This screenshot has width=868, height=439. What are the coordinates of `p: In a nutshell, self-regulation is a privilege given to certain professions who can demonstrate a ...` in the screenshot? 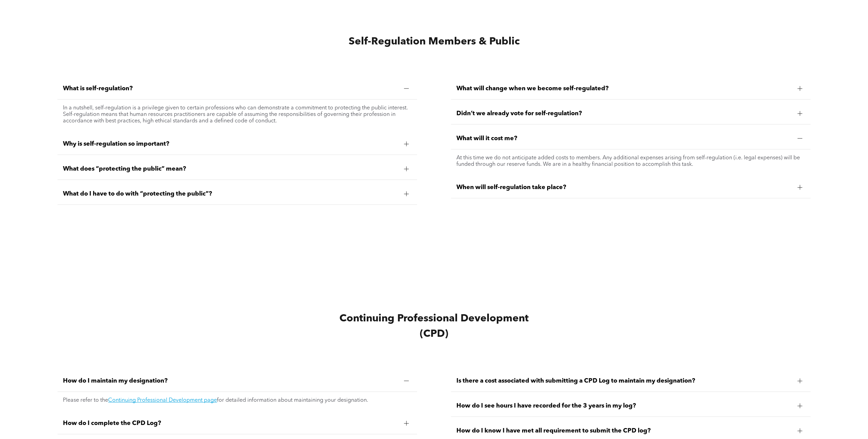 It's located at (237, 114).